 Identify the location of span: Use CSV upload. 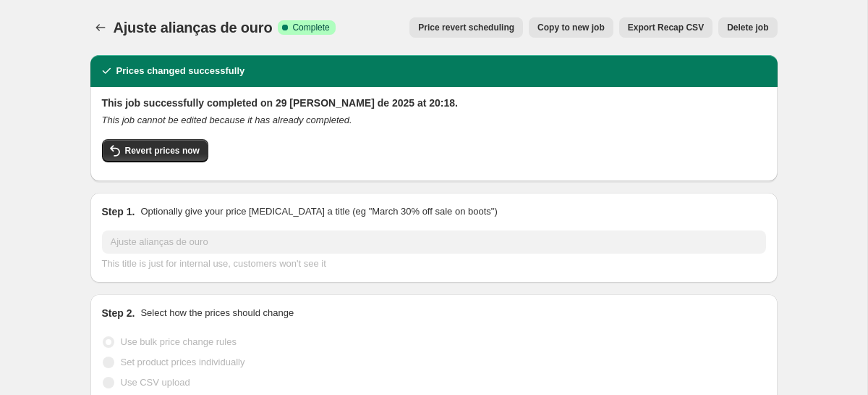
(155, 382).